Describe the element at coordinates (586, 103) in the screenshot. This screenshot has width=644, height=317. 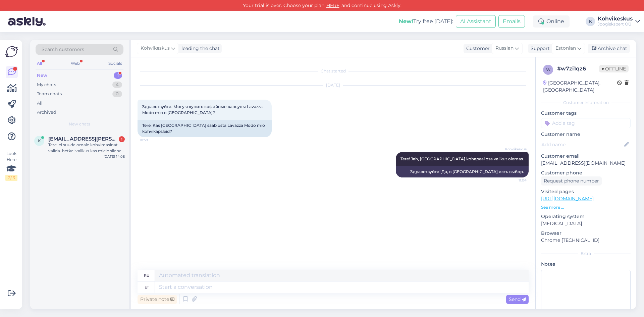
I see `div: Customer information` at that location.